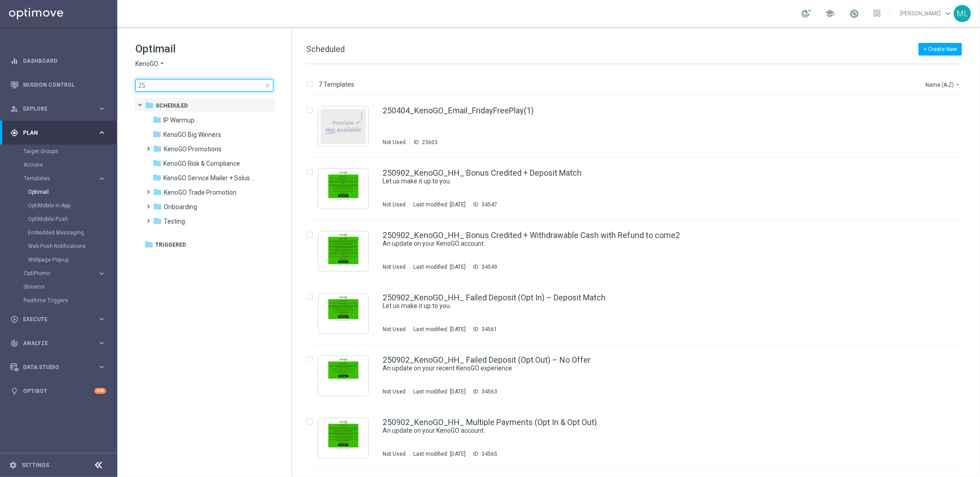  I want to click on a: Dashboard, so click(64, 60).